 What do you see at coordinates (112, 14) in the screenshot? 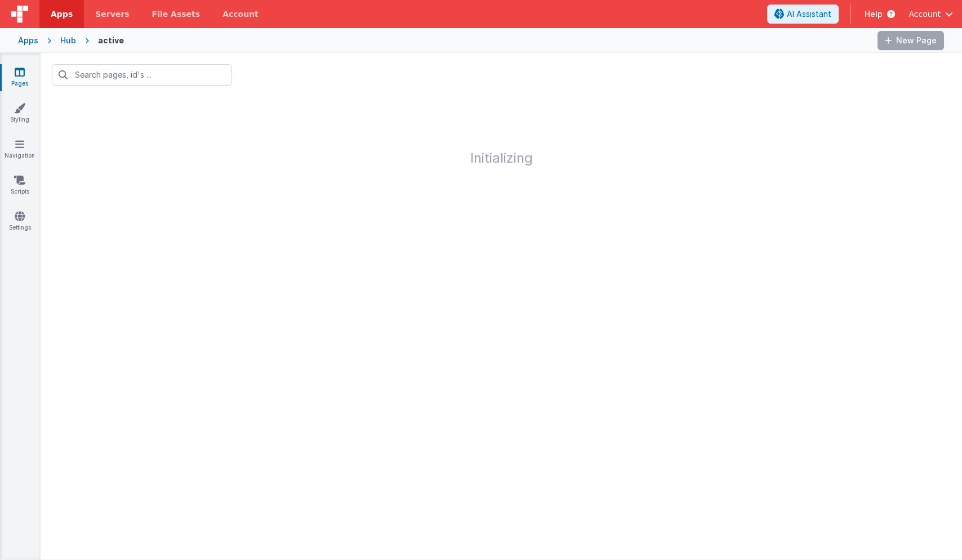
I see `span: Servers` at bounding box center [112, 14].